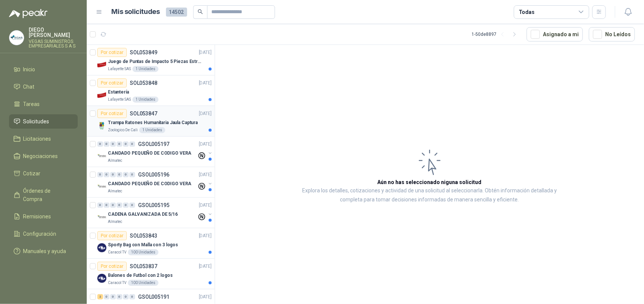  What do you see at coordinates (40, 234) in the screenshot?
I see `span: Configuración` at bounding box center [40, 234].